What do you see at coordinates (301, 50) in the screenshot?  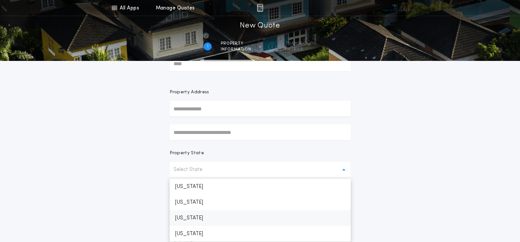 I see `span: details` at bounding box center [301, 50].